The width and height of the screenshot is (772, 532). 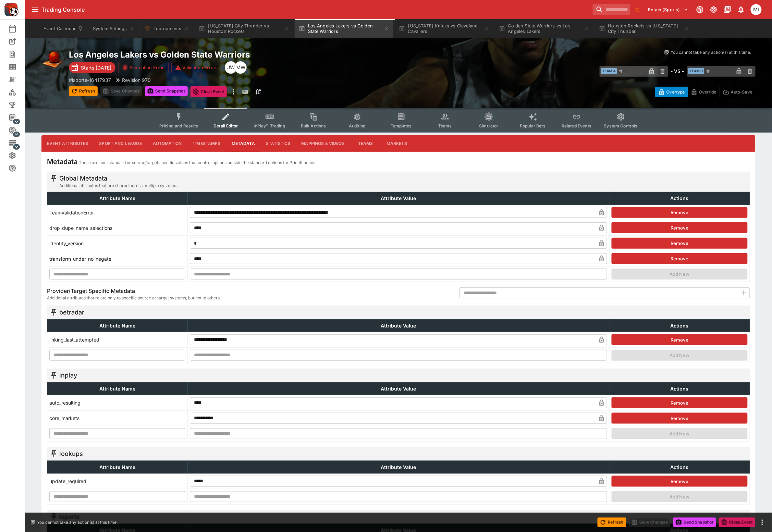 What do you see at coordinates (672, 92) in the screenshot?
I see `button: Overtype` at bounding box center [672, 92].